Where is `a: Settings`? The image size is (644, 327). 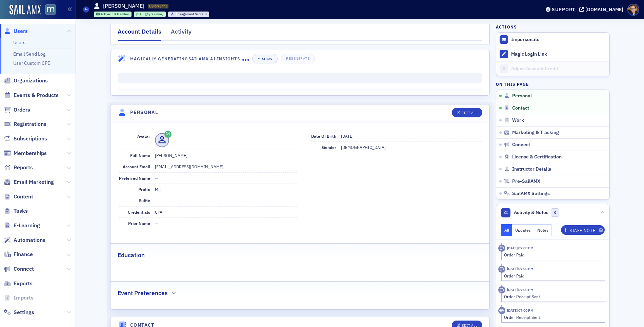
a: Settings is located at coordinates (19, 312).